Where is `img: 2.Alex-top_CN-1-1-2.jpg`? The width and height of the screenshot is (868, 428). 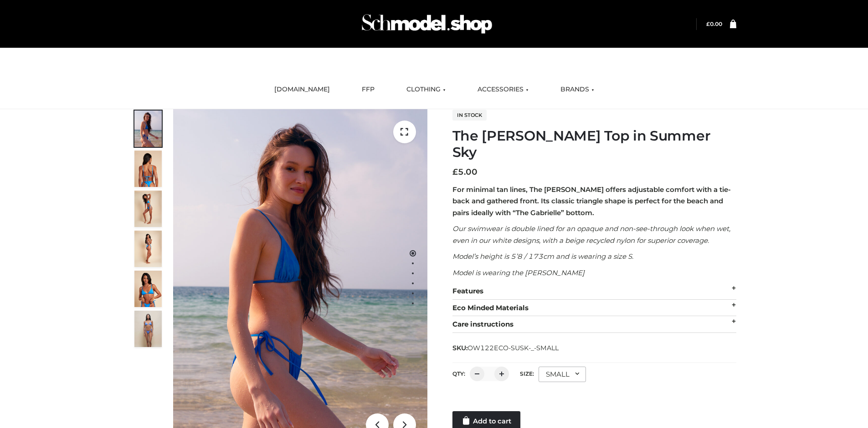 img: 2.Alex-top_CN-1-1-2.jpg is located at coordinates (148, 289).